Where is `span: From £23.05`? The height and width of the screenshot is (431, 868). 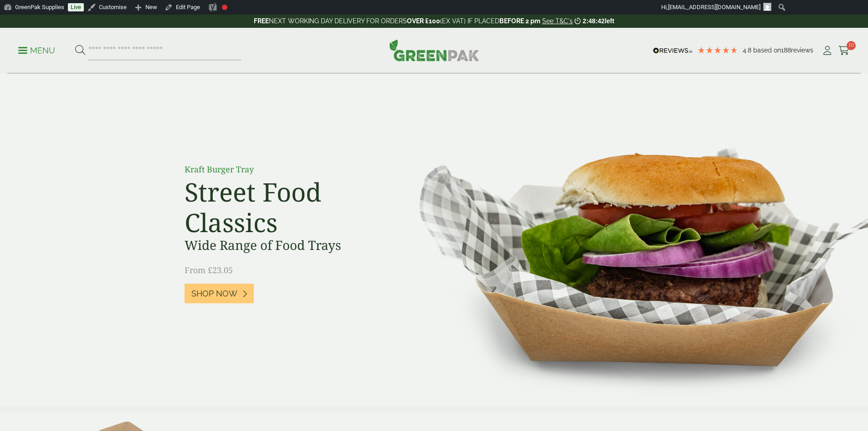 span: From £23.05 is located at coordinates (208, 270).